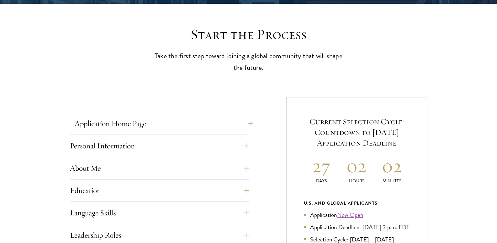  What do you see at coordinates (249, 62) in the screenshot?
I see `p: Take the first step toward joining a global community that will shape the future.` at bounding box center [249, 62].